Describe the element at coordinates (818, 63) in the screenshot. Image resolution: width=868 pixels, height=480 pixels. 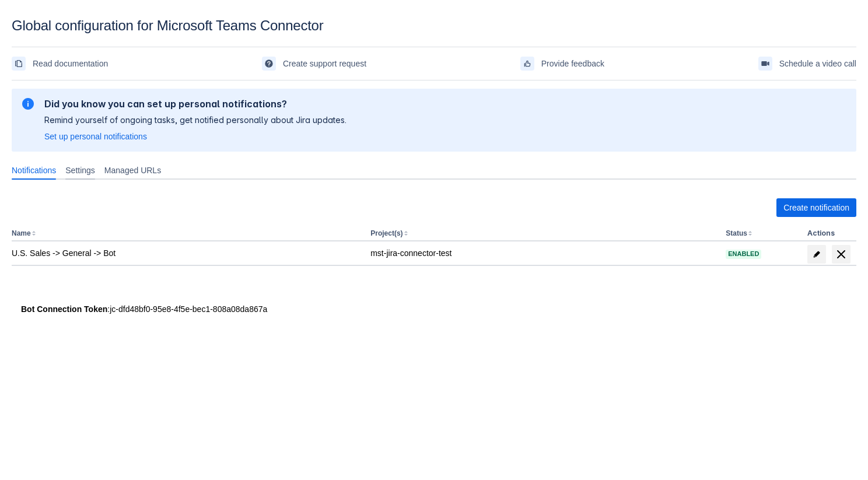
I see `span: Schedule a video call` at that location.